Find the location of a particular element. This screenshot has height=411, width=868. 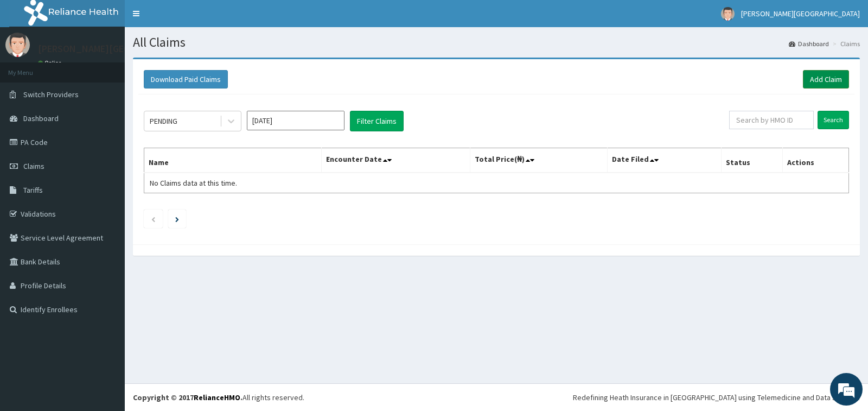

img: d_794563401_company_1708531726252_794563401 is located at coordinates (32, 68).